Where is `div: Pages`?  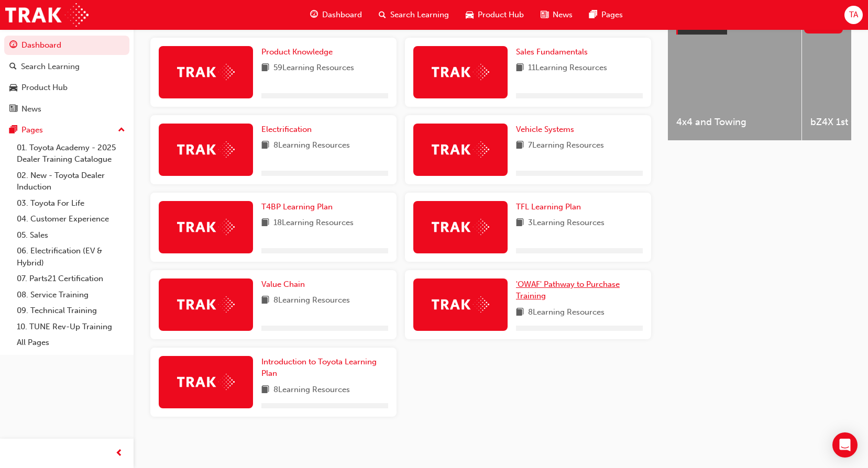
div: Pages is located at coordinates (32, 130).